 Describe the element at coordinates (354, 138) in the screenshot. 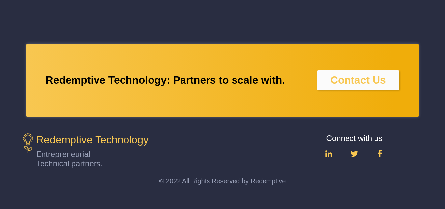

I see `p: Connect with us` at that location.